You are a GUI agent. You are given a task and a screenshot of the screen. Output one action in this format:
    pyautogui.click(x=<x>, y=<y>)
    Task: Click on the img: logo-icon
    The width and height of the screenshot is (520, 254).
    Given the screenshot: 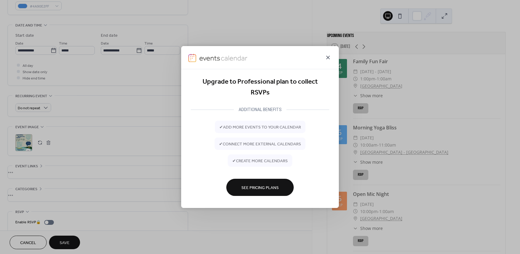 What is the action you would take?
    pyautogui.click(x=192, y=58)
    